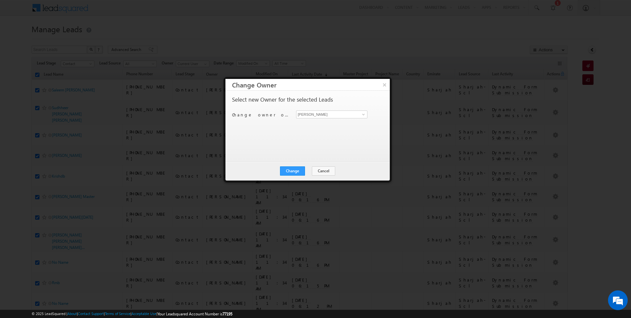  Describe the element at coordinates (261, 115) in the screenshot. I see `p: Change owner of 25 leads to` at that location.